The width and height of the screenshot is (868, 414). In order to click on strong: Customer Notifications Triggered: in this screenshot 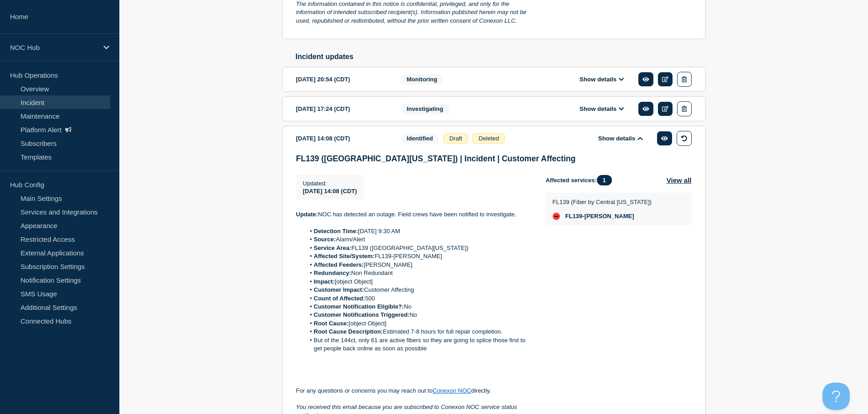, I will do `click(362, 314)`.